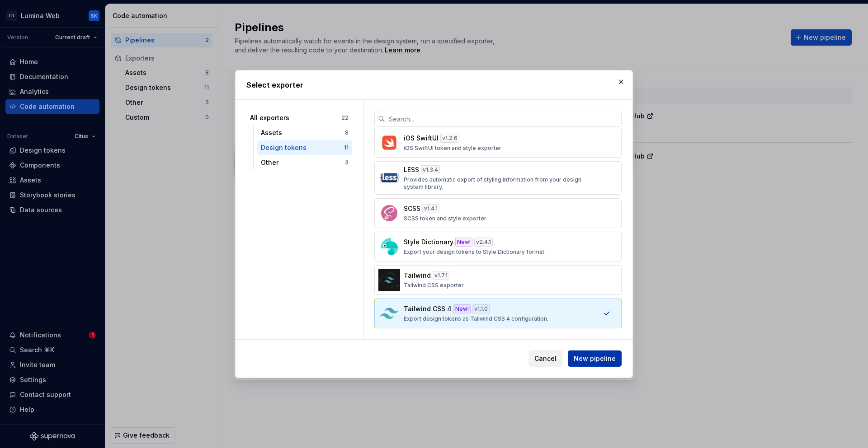 The width and height of the screenshot is (868, 448). What do you see at coordinates (595, 358) in the screenshot?
I see `span: New pipeline` at bounding box center [595, 358].